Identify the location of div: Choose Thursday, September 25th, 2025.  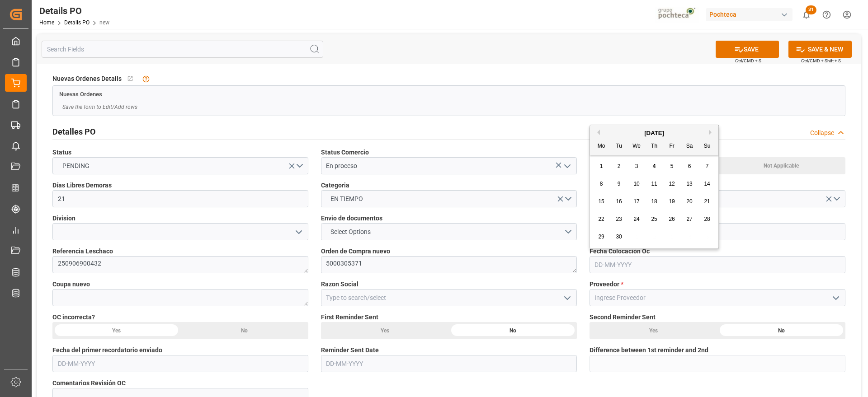
(654, 219).